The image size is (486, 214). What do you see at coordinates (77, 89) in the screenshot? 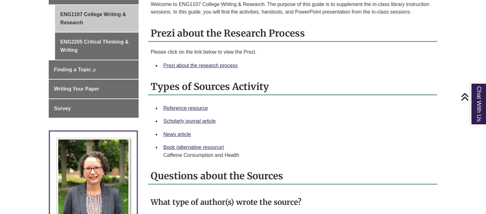
I see `span: Writing Your Paper` at bounding box center [77, 89].